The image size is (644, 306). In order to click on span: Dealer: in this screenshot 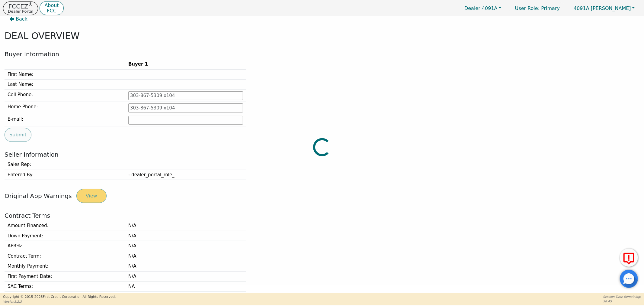, I will do `click(473, 8)`.